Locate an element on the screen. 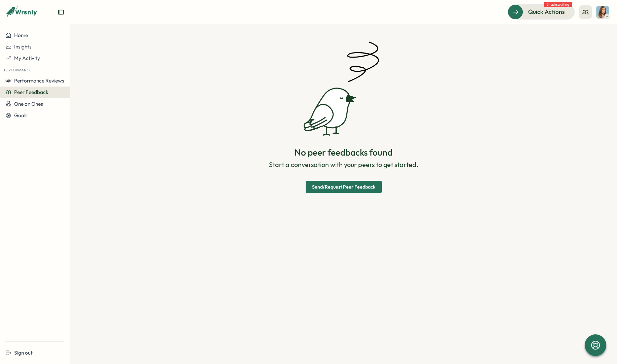 The height and width of the screenshot is (364, 617). button: Send/Request Peer Feedback is located at coordinates (344, 187).